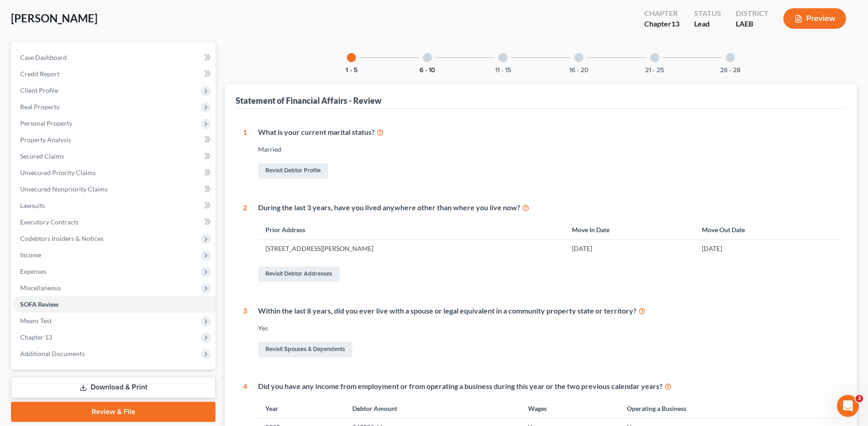 The image size is (868, 426). I want to click on span: Chapter 13, so click(36, 337).